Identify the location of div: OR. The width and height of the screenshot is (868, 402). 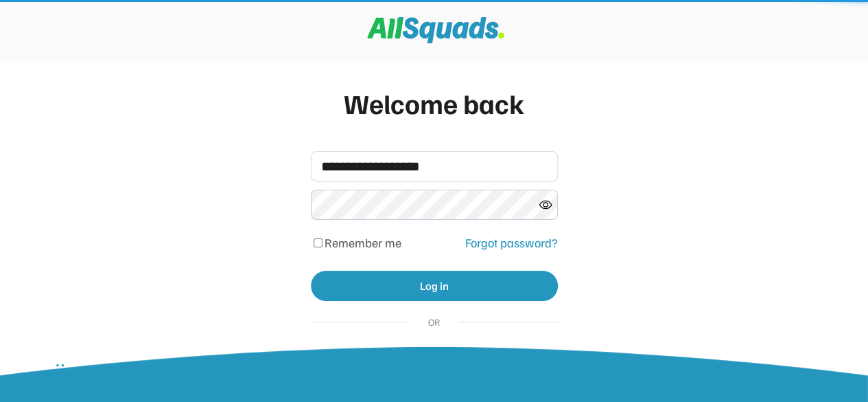
(434, 321).